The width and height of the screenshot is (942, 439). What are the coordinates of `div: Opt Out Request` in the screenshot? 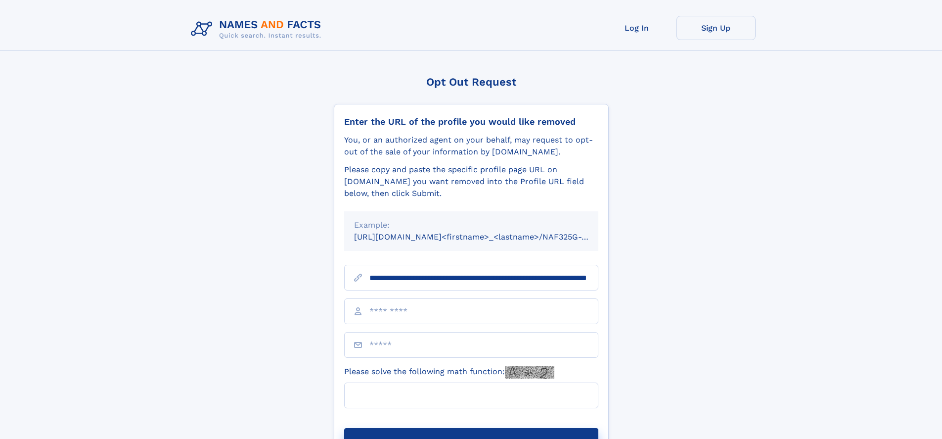 It's located at (471, 82).